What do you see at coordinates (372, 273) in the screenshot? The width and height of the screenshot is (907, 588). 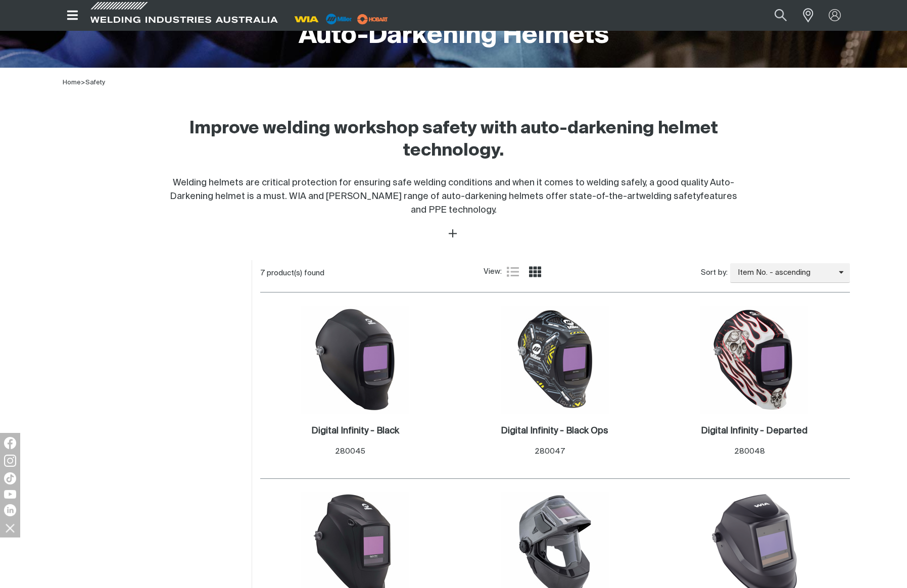 I see `div: 7` at bounding box center [372, 273].